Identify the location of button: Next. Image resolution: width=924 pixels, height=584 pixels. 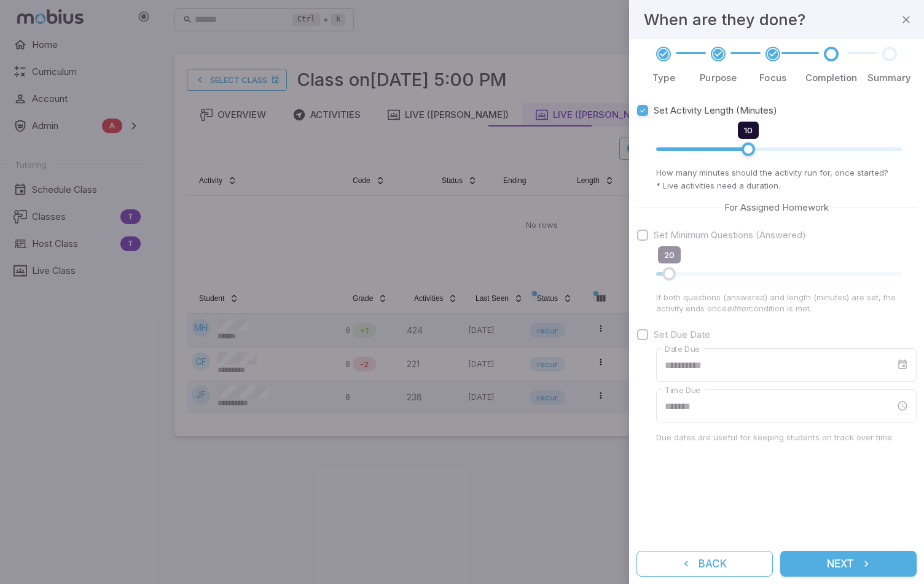
(848, 564).